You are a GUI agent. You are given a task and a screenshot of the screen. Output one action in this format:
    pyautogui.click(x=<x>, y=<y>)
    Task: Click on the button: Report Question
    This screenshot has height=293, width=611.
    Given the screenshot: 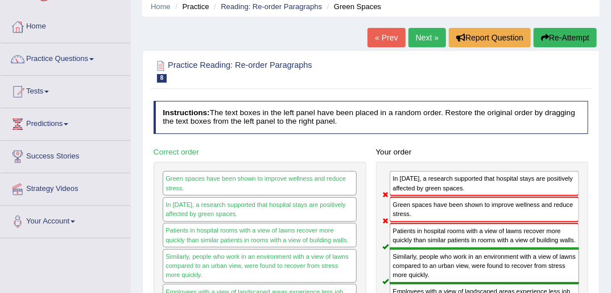 What is the action you would take?
    pyautogui.click(x=490, y=38)
    